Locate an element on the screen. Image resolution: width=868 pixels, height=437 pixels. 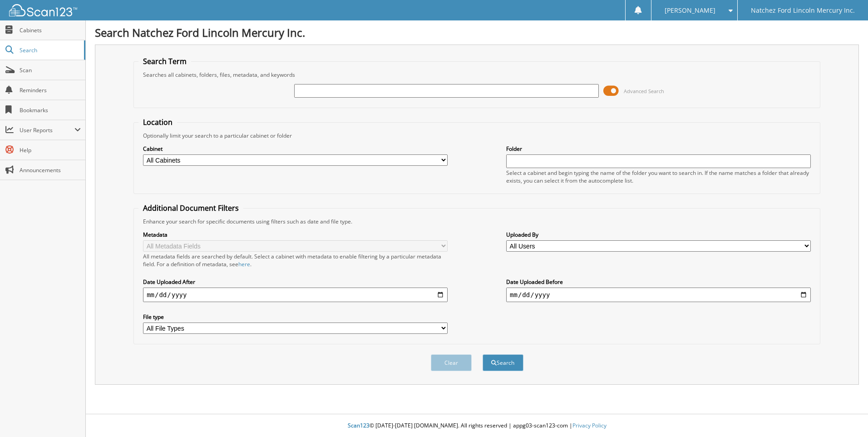
span: Reminders is located at coordinates (50, 90).